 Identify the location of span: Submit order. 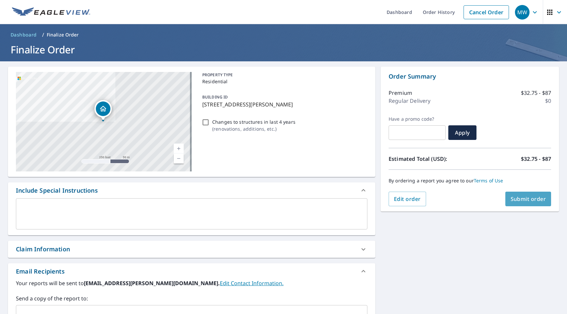
(528, 199).